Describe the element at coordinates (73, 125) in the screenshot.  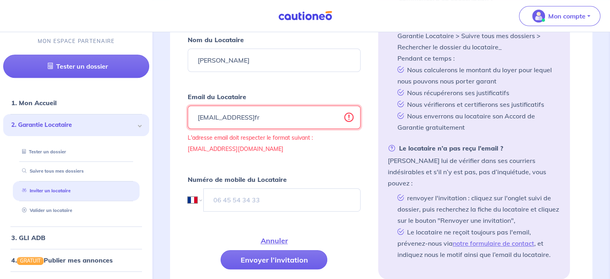
I see `span: 2. Garantie Locataire` at that location.